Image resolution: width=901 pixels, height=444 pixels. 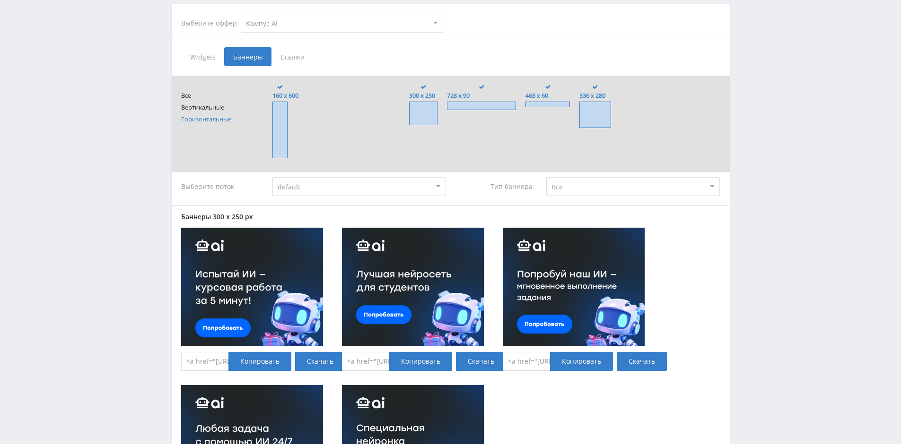 I want to click on span: 728 x 90, so click(x=481, y=95).